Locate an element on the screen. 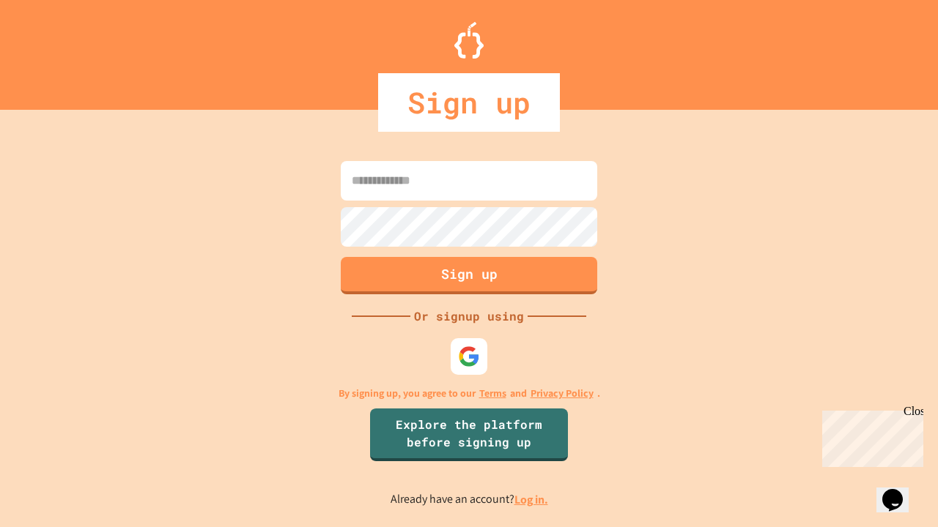  div: Chat with us now!Close is located at coordinates (53, 49).